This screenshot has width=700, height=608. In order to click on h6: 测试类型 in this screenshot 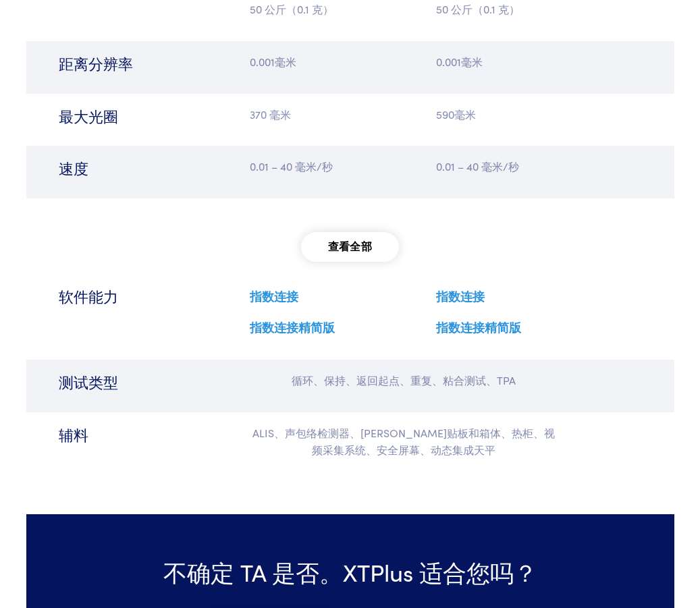, I will do `click(146, 382)`.